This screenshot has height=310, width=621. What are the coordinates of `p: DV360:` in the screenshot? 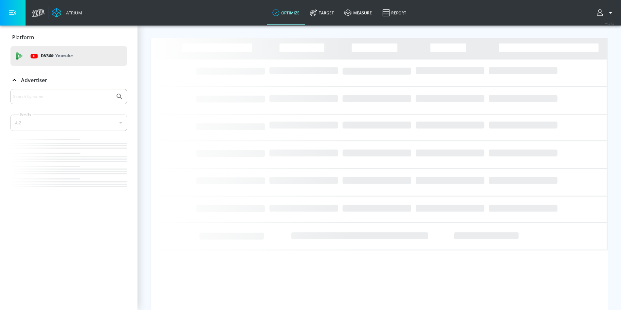 It's located at (57, 56).